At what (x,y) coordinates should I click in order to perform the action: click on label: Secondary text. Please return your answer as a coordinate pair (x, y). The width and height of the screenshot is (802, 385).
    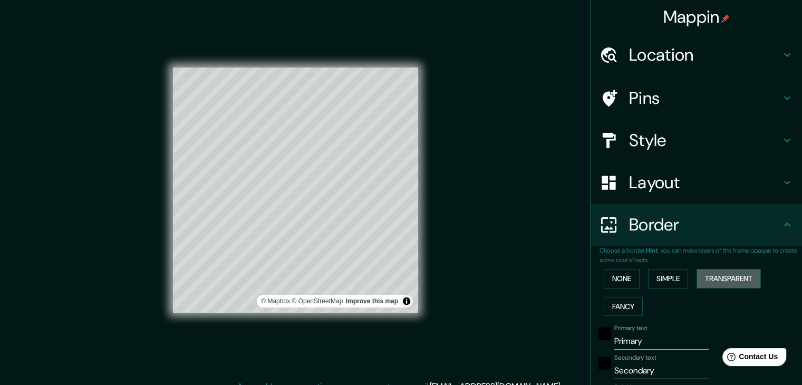
    Looking at the image, I should click on (635, 357).